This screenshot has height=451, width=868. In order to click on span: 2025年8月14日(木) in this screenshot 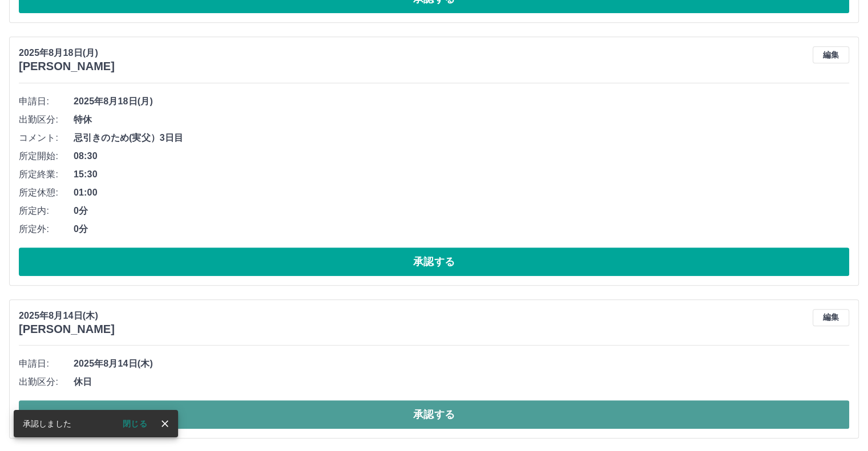, I will do `click(461, 364)`.